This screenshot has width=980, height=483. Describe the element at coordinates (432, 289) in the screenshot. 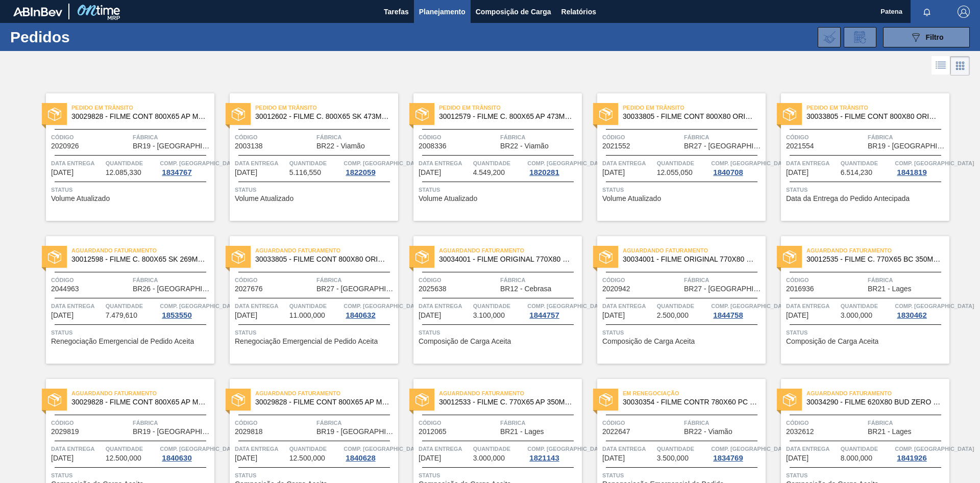

I see `span: 2025638` at that location.